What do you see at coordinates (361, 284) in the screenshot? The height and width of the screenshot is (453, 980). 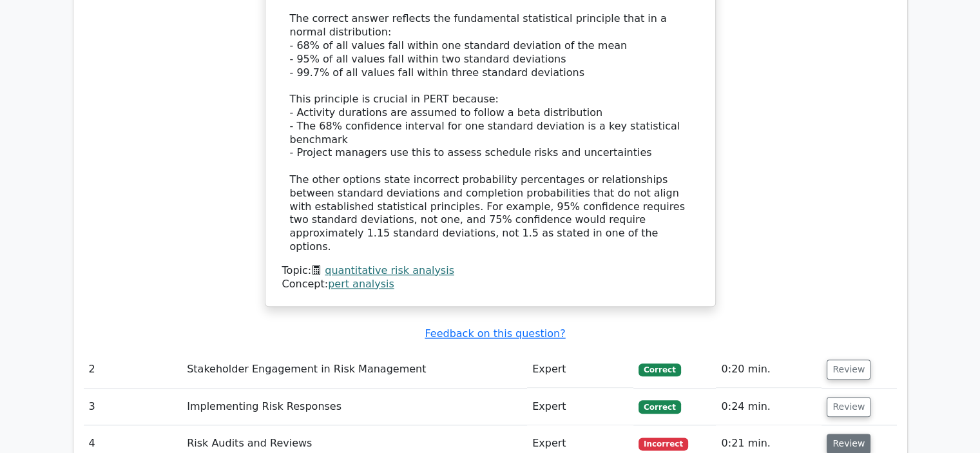 I see `a: pert analysis` at bounding box center [361, 284].